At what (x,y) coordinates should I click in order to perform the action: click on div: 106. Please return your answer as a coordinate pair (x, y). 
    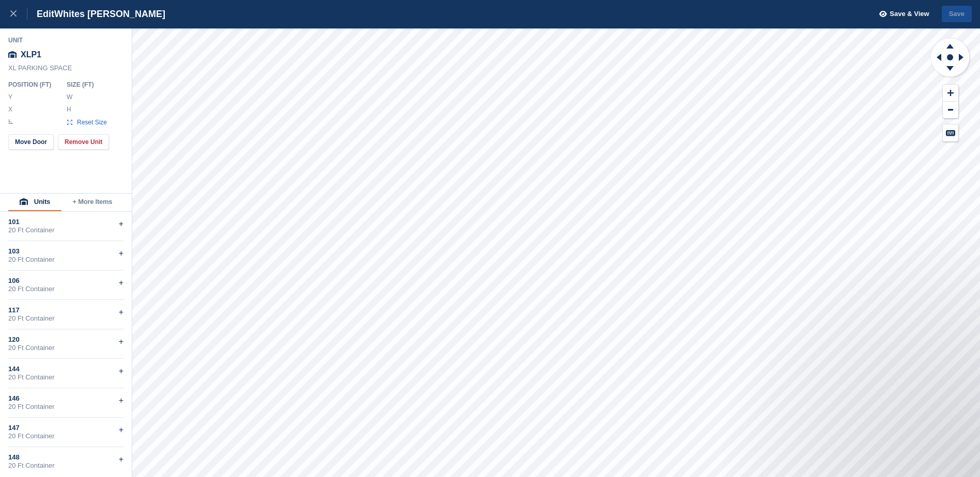
    Looking at the image, I should click on (66, 281).